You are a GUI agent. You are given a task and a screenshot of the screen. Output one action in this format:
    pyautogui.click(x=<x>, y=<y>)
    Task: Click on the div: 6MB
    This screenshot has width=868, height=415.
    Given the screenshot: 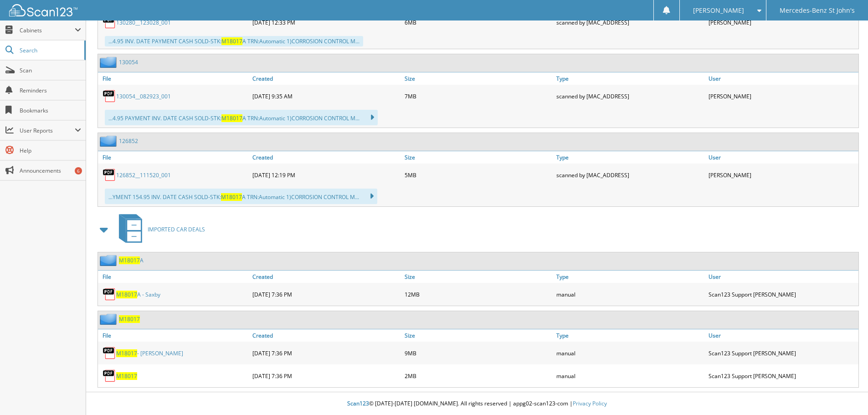 What is the action you would take?
    pyautogui.click(x=478, y=22)
    